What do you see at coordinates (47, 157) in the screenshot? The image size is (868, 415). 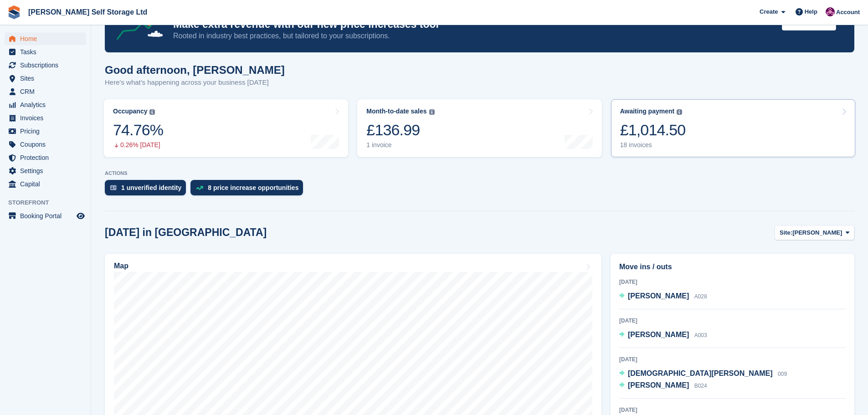 I see `span: Protection` at bounding box center [47, 157].